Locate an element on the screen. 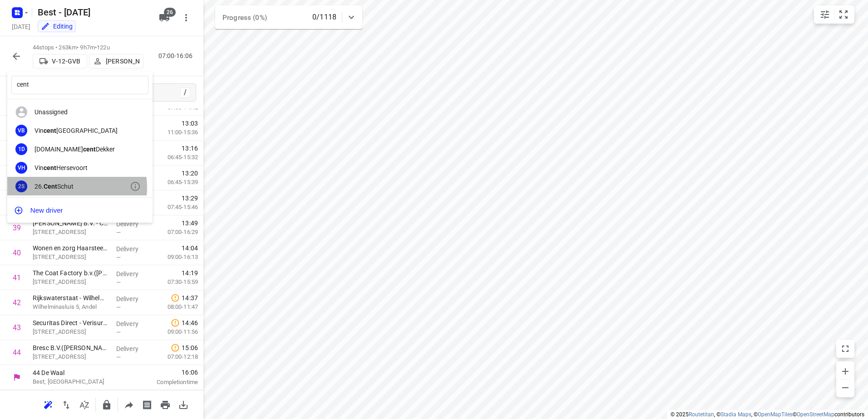 Image resolution: width=868 pixels, height=419 pixels. b: Cent is located at coordinates (51, 186).